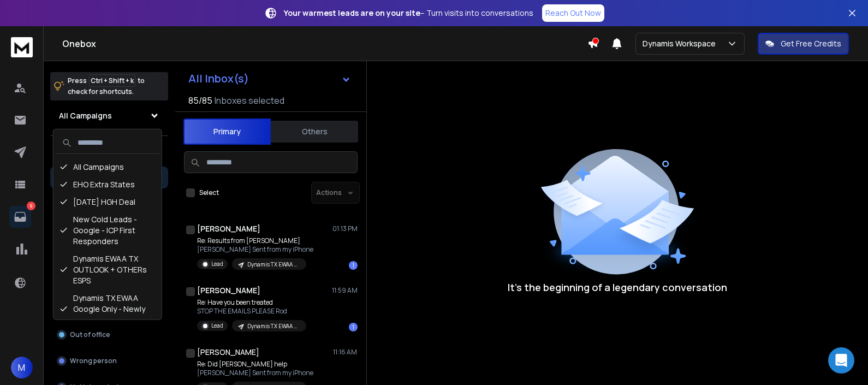  What do you see at coordinates (252, 311) in the screenshot?
I see `p: STOP THE EMAILS PLEASE Rod` at bounding box center [252, 311].